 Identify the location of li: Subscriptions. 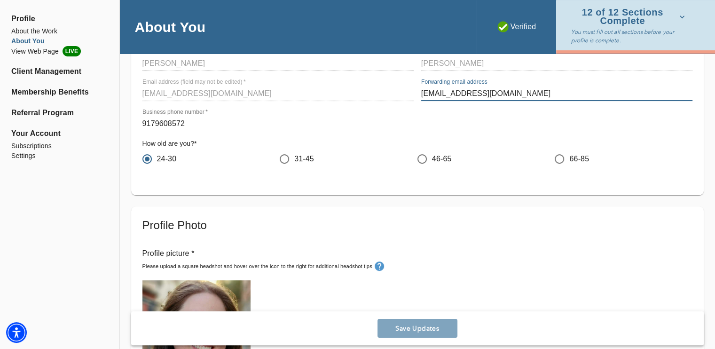
(60, 146).